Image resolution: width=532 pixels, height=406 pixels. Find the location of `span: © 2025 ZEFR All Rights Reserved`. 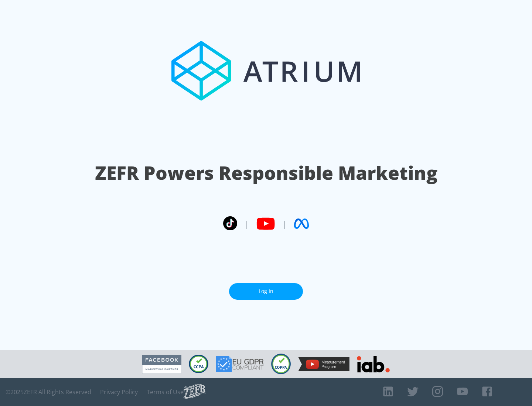

span: © 2025 ZEFR All Rights Reserved is located at coordinates (48, 392).